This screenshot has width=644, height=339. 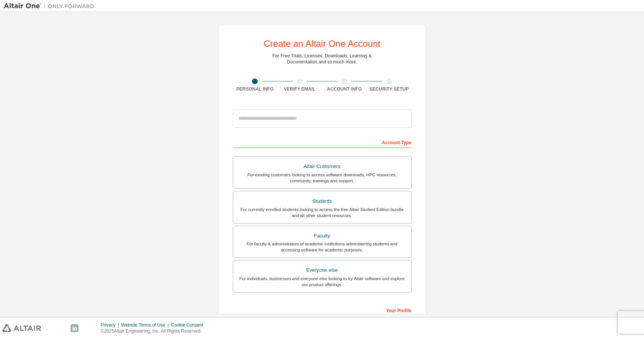 What do you see at coordinates (322, 44) in the screenshot?
I see `div: Create an Altair One Account` at bounding box center [322, 44].